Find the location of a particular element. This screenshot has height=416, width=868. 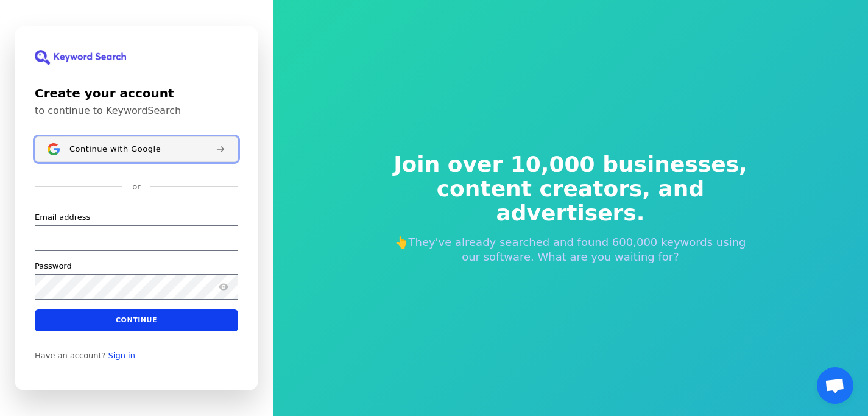

button: Sign in with GoogleContinue with Google is located at coordinates (136, 150).